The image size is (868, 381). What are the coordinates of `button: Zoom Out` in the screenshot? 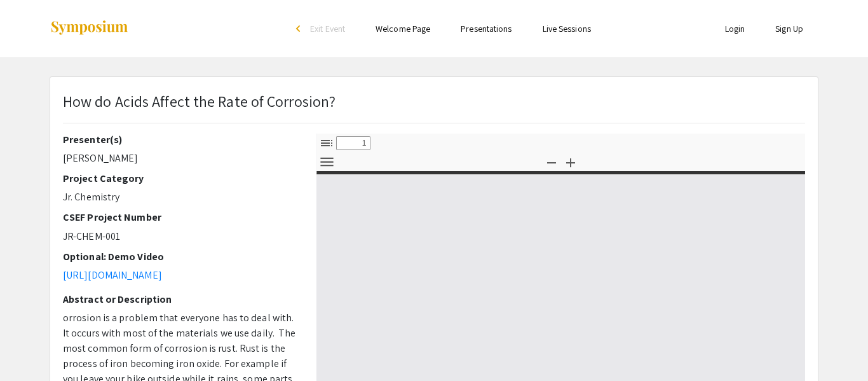 It's located at (552, 162).